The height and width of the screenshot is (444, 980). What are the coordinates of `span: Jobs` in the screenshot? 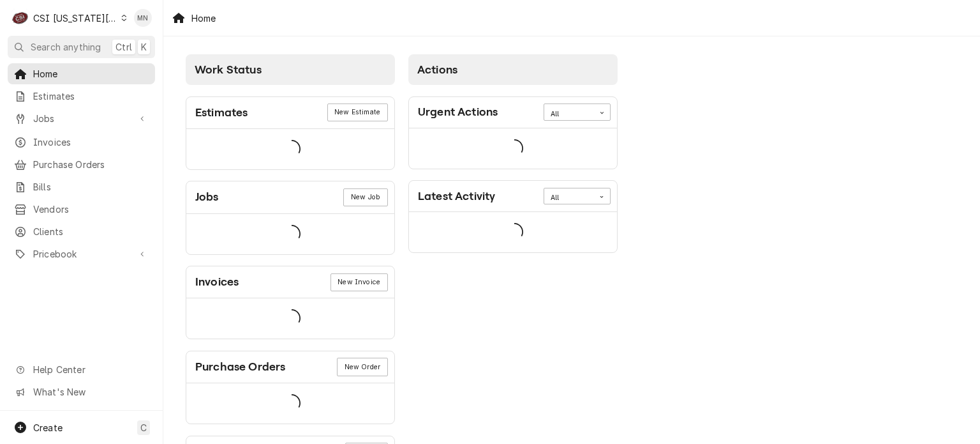 It's located at (81, 118).